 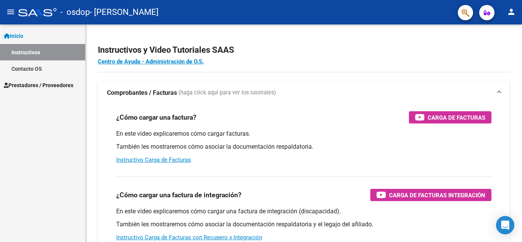 I want to click on span: Carga de Facturas Integración, so click(x=437, y=195).